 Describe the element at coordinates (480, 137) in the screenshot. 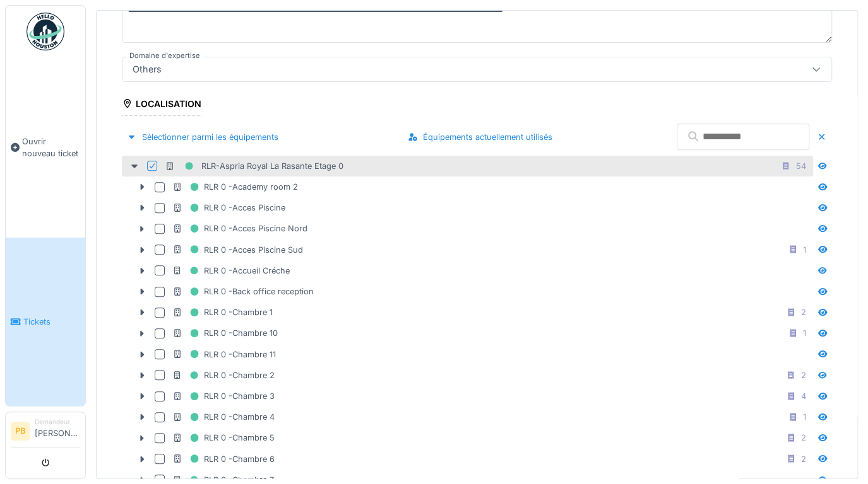

I see `div: Équipements actuellement utilisés` at that location.